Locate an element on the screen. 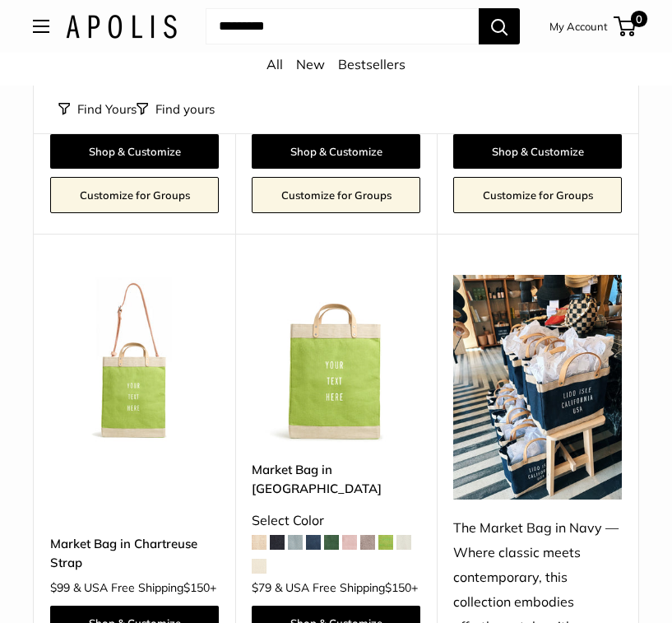 The width and height of the screenshot is (672, 623). input: Search... is located at coordinates (342, 26).